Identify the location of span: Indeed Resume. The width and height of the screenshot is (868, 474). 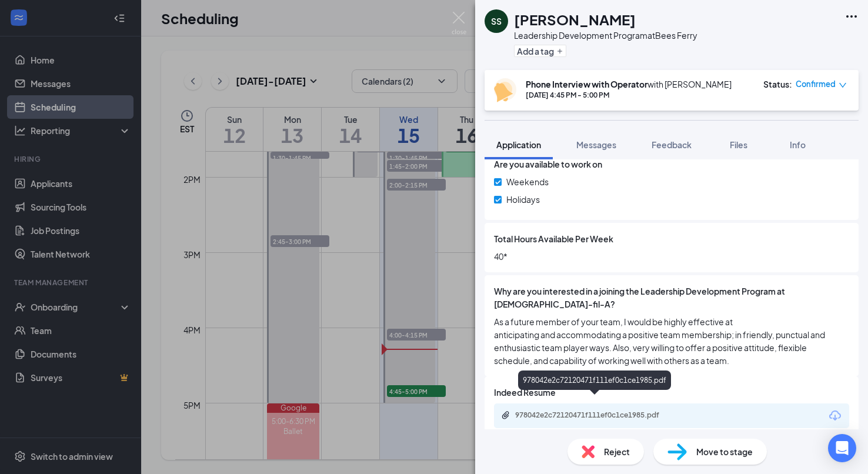
(525, 392).